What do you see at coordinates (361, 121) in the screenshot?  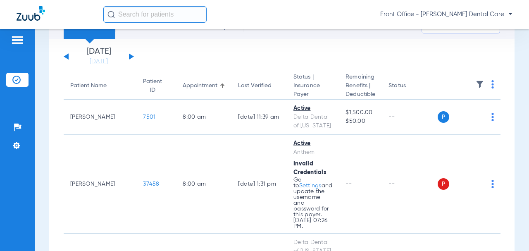 I see `span: $50.00` at bounding box center [361, 121].